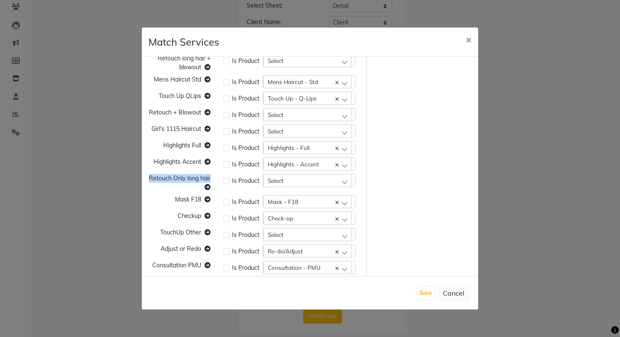 This screenshot has height=337, width=620. What do you see at coordinates (426, 293) in the screenshot?
I see `button: Save` at bounding box center [426, 293].